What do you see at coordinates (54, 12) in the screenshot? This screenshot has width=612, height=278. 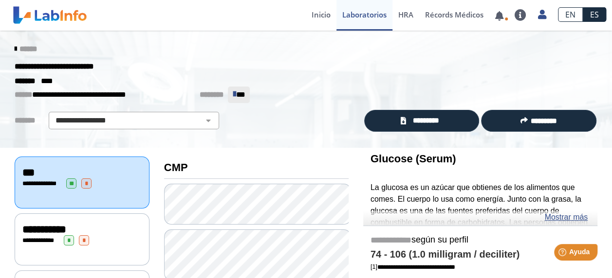 I see `span: Ayuda` at bounding box center [54, 12].